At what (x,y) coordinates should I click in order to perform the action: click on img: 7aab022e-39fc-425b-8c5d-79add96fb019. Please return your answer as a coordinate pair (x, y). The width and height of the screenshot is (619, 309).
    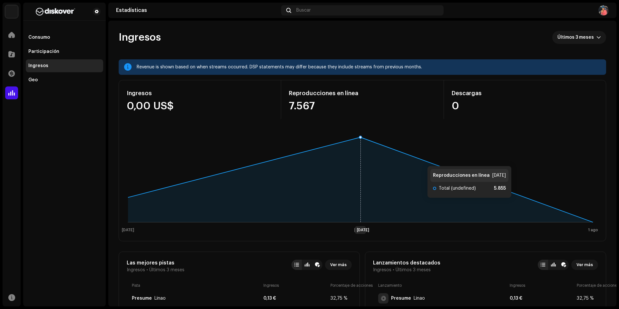
    Looking at the image, I should click on (603, 10).